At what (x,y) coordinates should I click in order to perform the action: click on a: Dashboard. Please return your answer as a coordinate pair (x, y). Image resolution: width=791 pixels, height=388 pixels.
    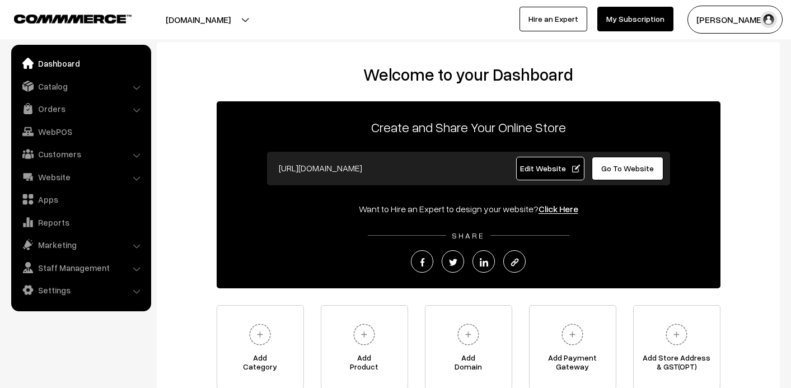
    Looking at the image, I should click on (81, 63).